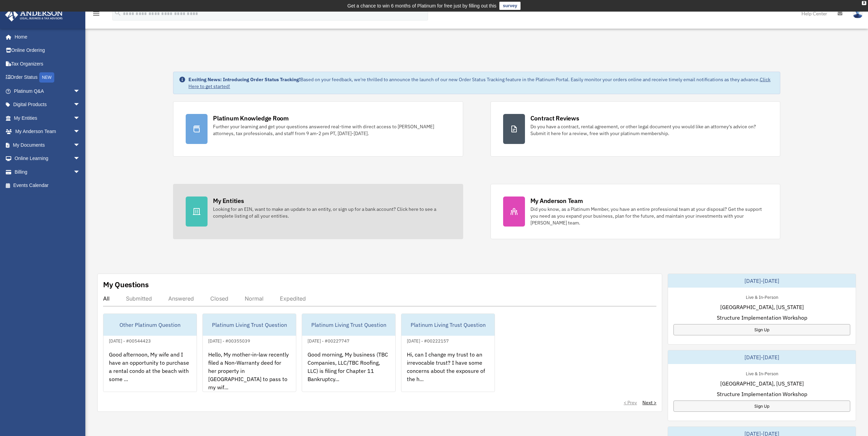 The image size is (868, 436). Describe the element at coordinates (181, 298) in the screenshot. I see `div: Answered` at that location.